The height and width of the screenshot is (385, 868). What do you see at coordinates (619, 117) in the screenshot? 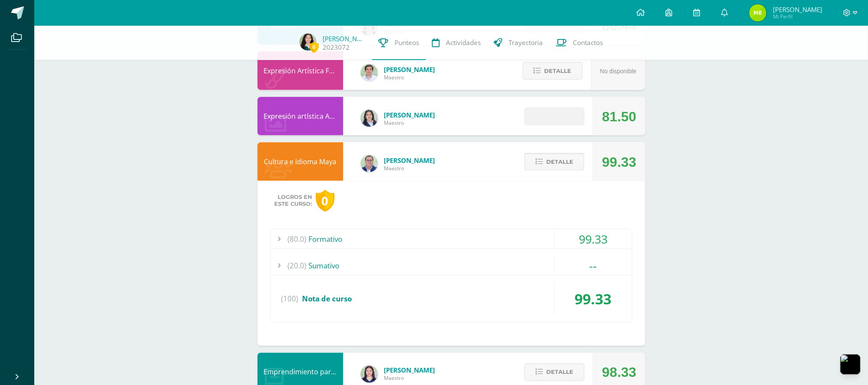
I see `div: 81.50` at bounding box center [619, 117].